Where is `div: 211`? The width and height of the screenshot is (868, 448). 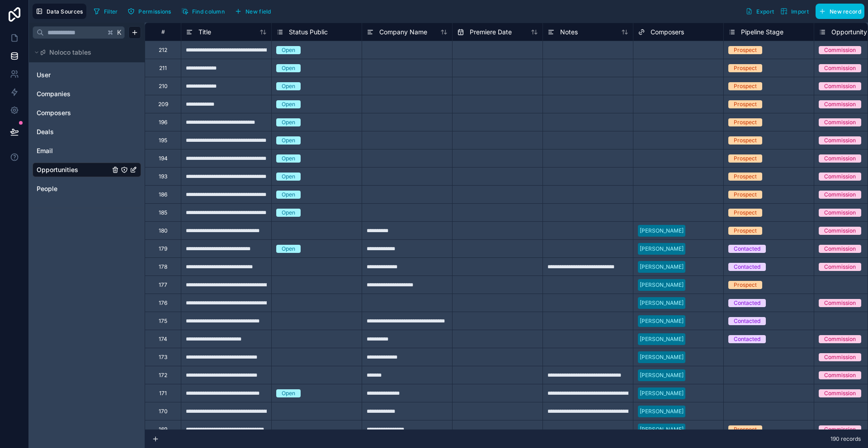
div: 211 is located at coordinates (163, 69).